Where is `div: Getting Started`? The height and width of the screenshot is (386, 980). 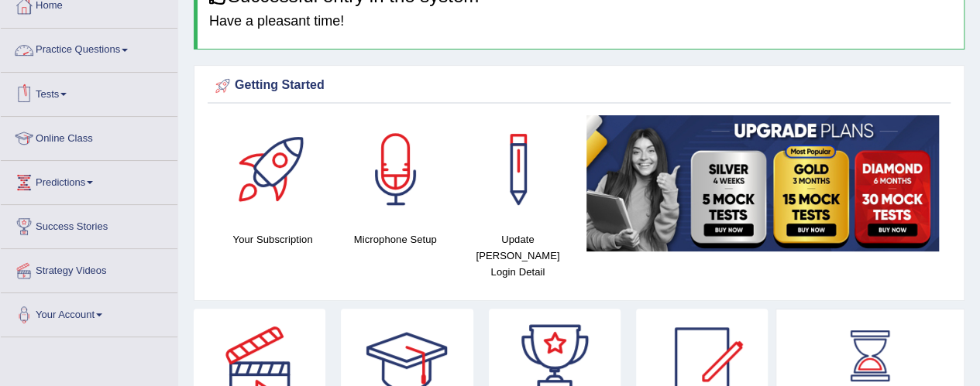
div: Getting Started is located at coordinates (578, 86).